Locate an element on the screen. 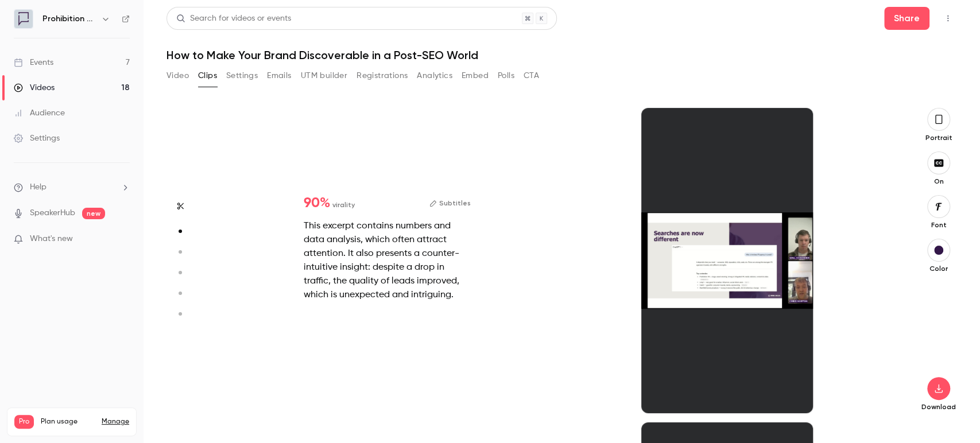 The height and width of the screenshot is (443, 980). div: This excerpt contains numbers and data analysis, which often attract attention. It also presents ... is located at coordinates (387, 261).